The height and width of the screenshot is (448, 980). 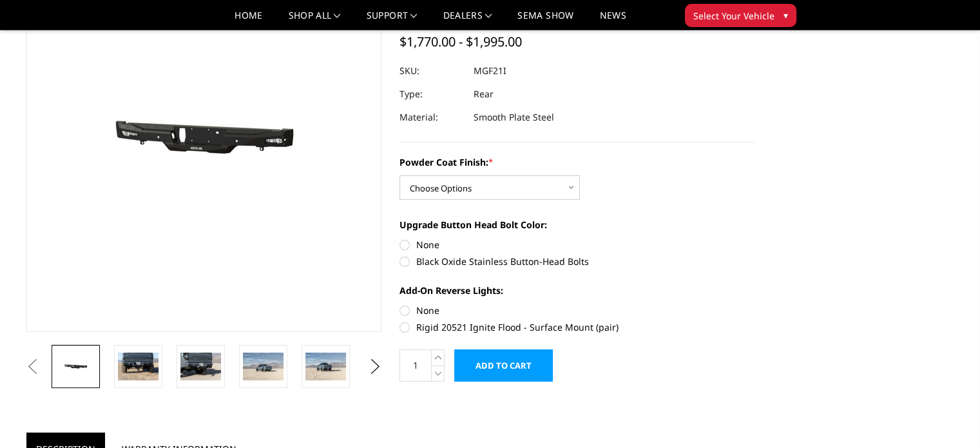 I want to click on dd: MGF21I, so click(x=490, y=71).